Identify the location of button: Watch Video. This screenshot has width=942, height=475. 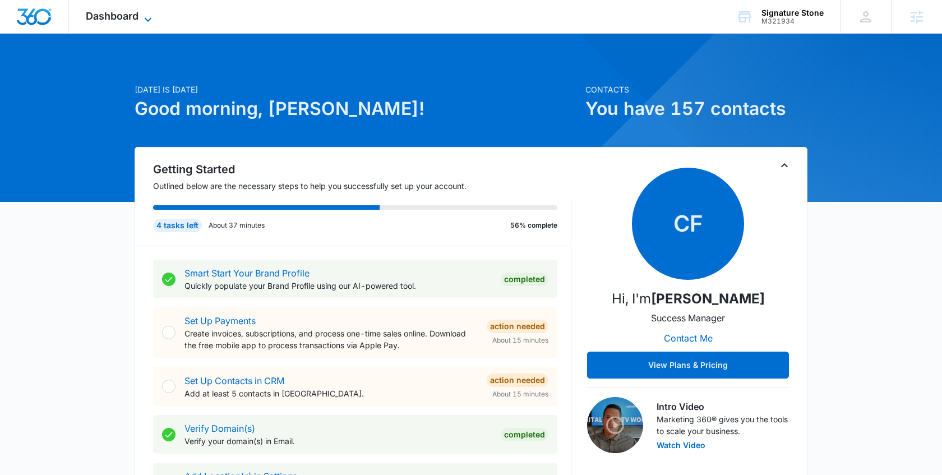
(681, 445).